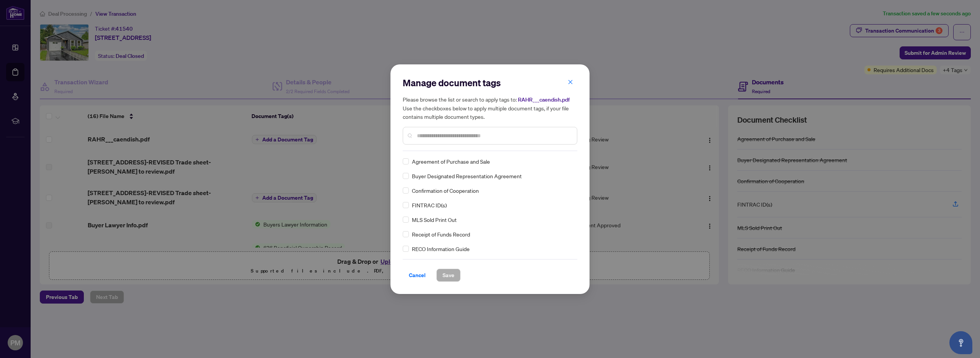 The width and height of the screenshot is (980, 358). I want to click on button: Save, so click(448, 275).